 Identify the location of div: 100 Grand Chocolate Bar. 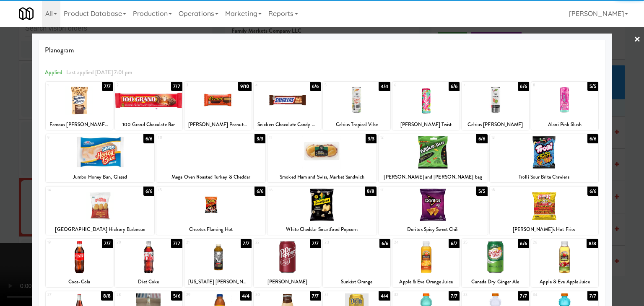
(148, 125).